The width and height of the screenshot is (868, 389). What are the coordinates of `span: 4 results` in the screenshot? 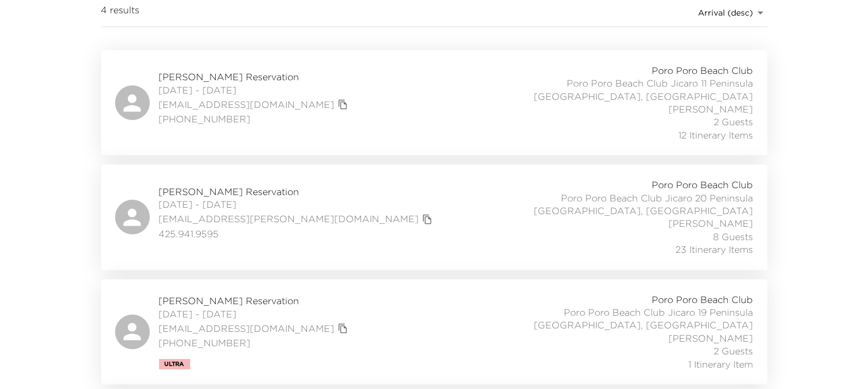 It's located at (120, 13).